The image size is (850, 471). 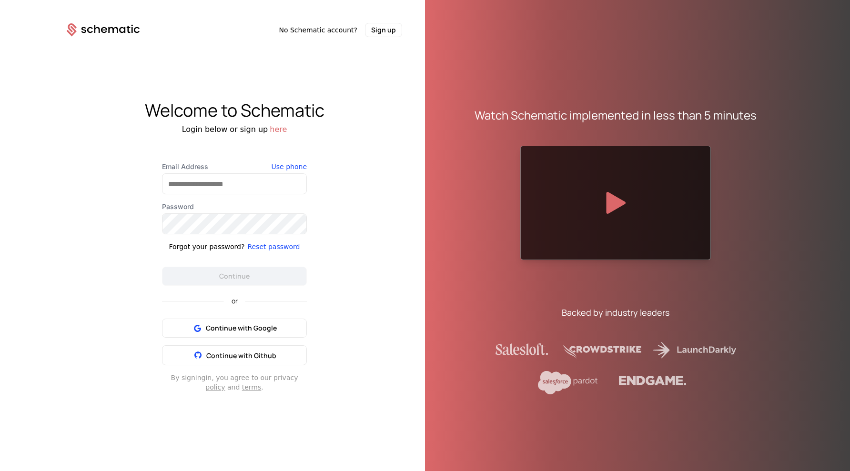 I want to click on div: By signing in , you agree to our privacy and ., so click(x=234, y=383).